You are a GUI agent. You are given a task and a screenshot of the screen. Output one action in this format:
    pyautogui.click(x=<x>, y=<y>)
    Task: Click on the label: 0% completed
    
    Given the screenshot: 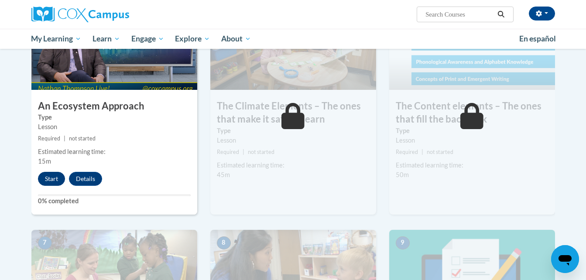 What is the action you would take?
    pyautogui.click(x=114, y=201)
    